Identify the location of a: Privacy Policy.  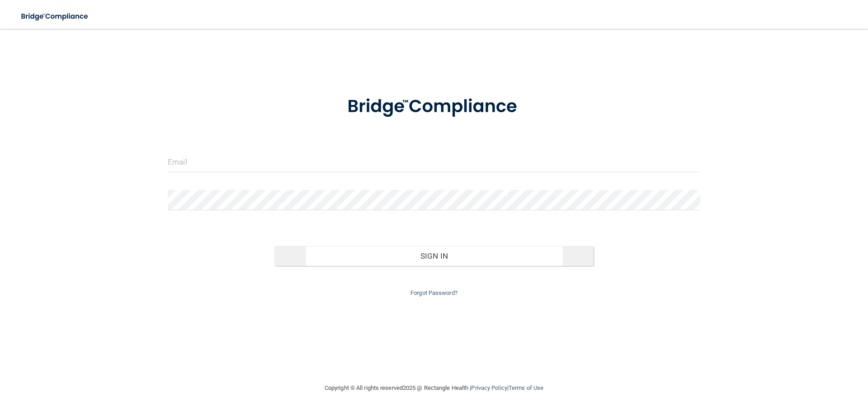
(488, 388).